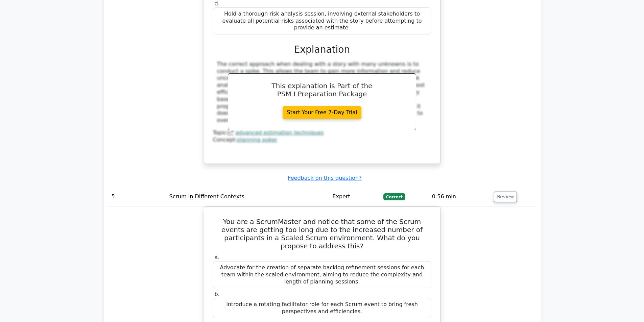  I want to click on span: d., so click(217, 3).